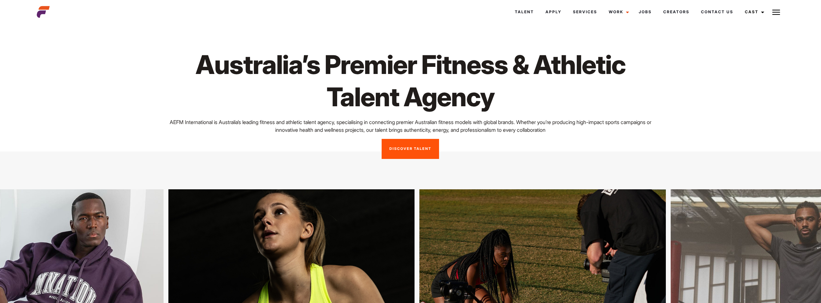 The height and width of the screenshot is (303, 821). I want to click on a: Work, so click(618, 12).